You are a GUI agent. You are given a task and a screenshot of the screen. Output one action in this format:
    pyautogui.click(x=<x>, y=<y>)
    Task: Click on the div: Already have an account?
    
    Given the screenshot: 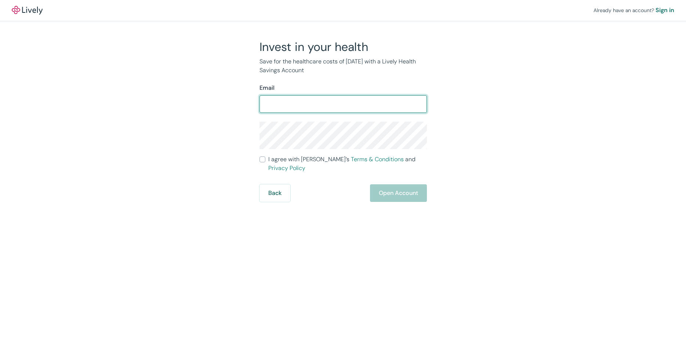 What is the action you would take?
    pyautogui.click(x=634, y=10)
    